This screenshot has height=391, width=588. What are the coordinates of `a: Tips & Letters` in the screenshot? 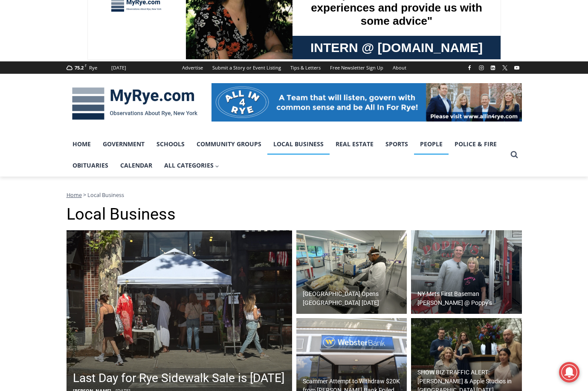 It's located at (305, 67).